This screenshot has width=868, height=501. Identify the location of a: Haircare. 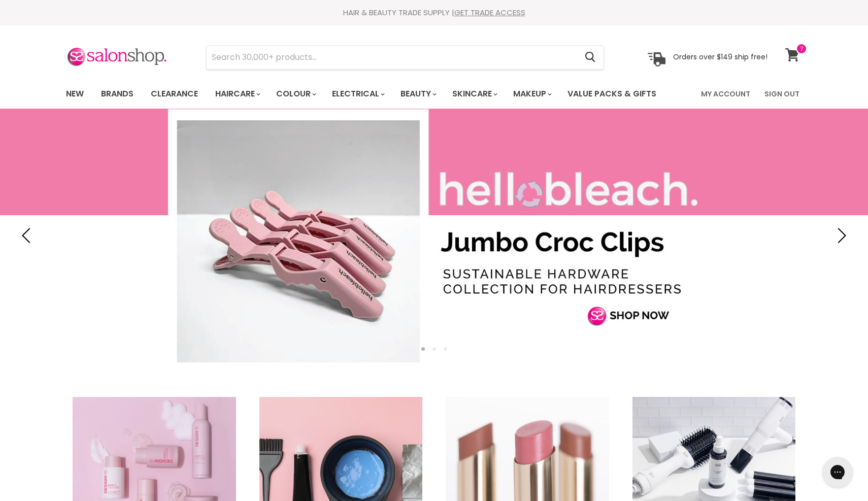
(238, 94).